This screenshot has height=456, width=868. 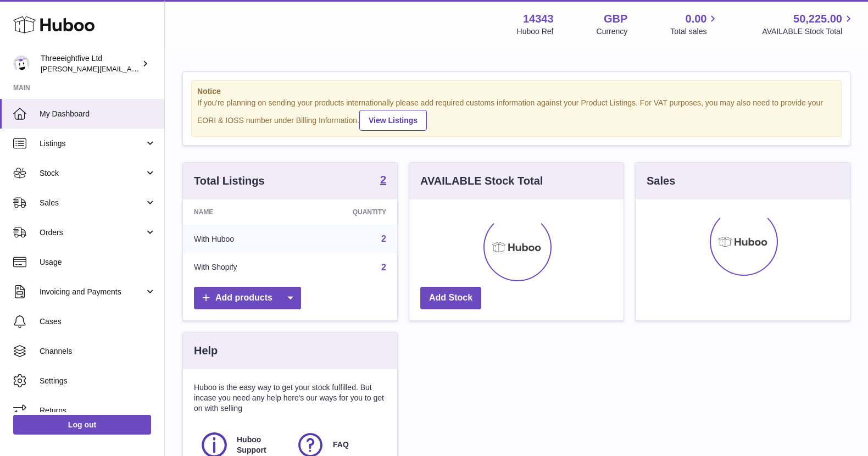 I want to click on div: Currency, so click(x=612, y=31).